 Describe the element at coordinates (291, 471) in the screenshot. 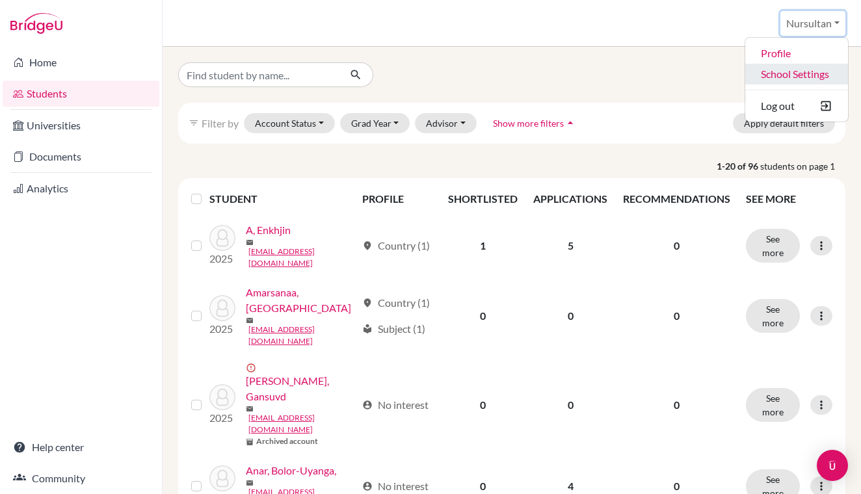

I see `a: Anar, Bolor-Uyanga,` at that location.